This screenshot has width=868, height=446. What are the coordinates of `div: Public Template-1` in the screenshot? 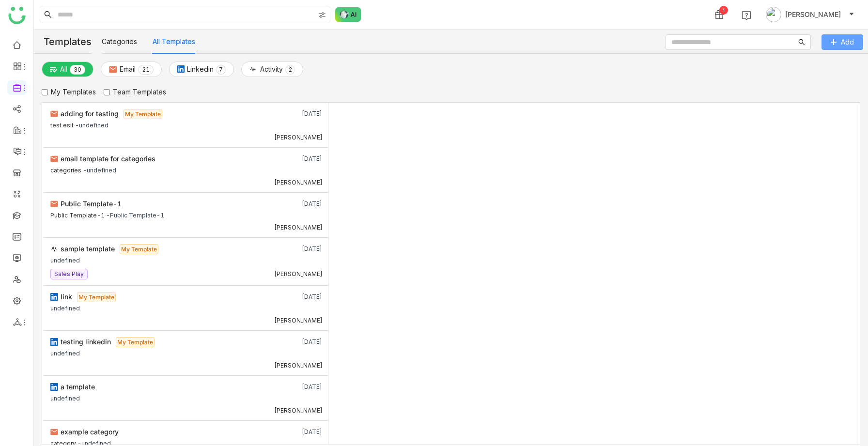 It's located at (137, 214).